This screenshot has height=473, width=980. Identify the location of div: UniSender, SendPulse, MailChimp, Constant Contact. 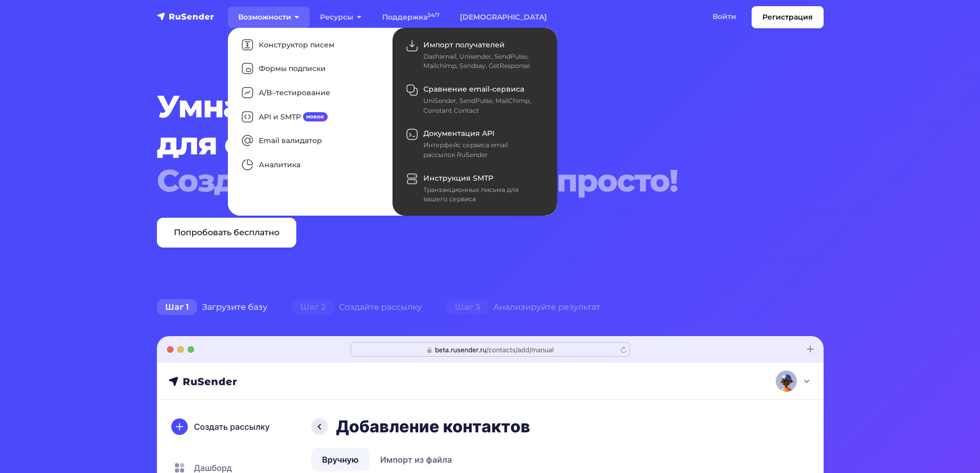
(481, 105).